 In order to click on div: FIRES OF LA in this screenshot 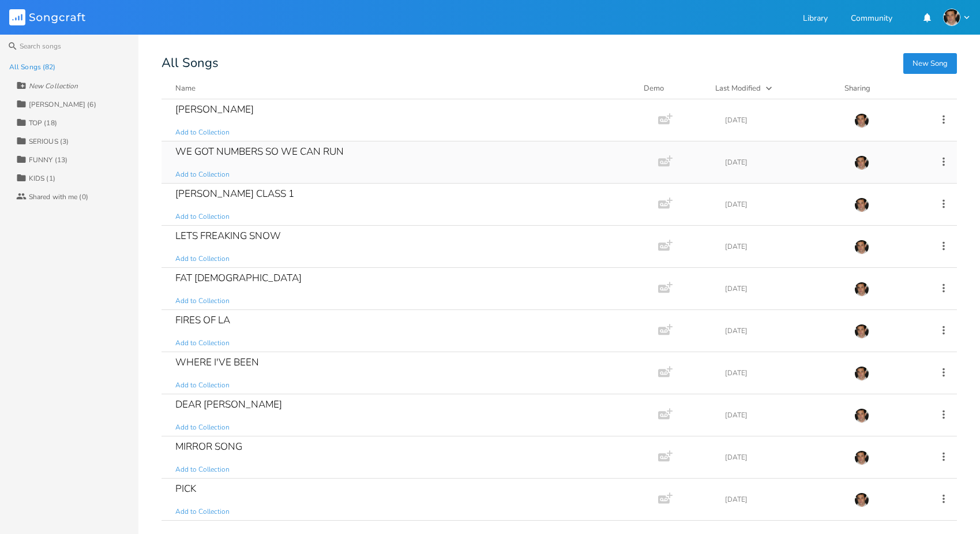, I will do `click(203, 320)`.